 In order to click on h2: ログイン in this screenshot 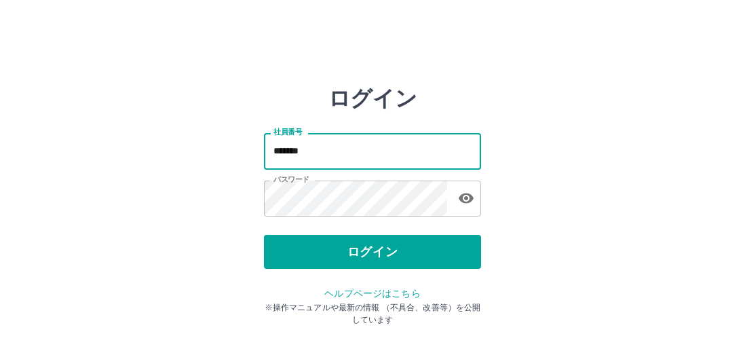, I will do `click(373, 98)`.